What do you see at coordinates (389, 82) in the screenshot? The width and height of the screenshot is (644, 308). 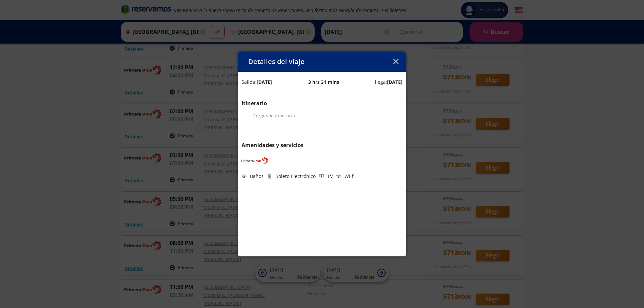 I see `p: llega:` at bounding box center [389, 82].